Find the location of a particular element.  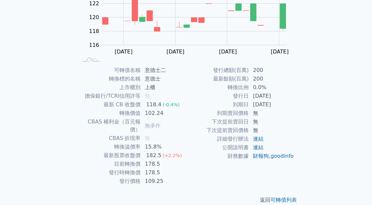

td: 轉換標的名稱 is located at coordinates (109, 79).